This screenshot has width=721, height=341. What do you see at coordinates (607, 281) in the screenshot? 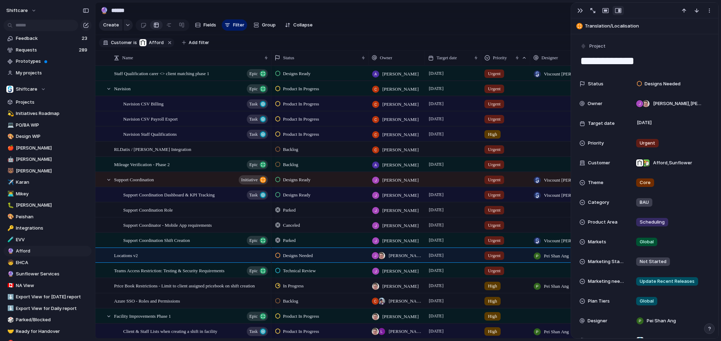
I see `span: Marketing needed` at bounding box center [607, 281].